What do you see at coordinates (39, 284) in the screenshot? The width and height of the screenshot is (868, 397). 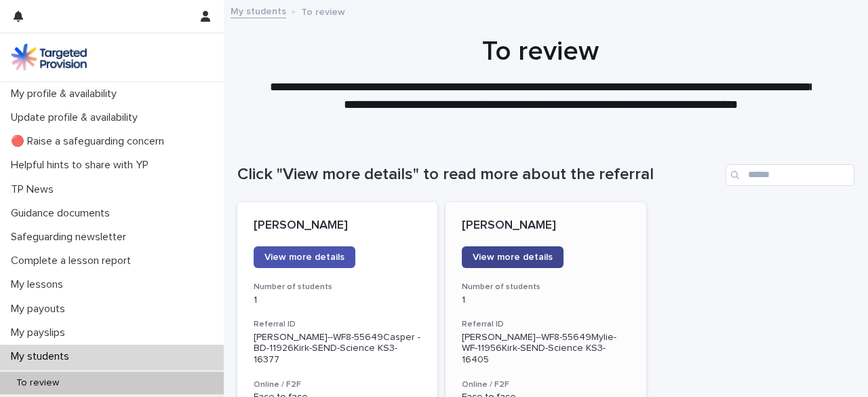 I see `p: My lessons` at bounding box center [39, 284].